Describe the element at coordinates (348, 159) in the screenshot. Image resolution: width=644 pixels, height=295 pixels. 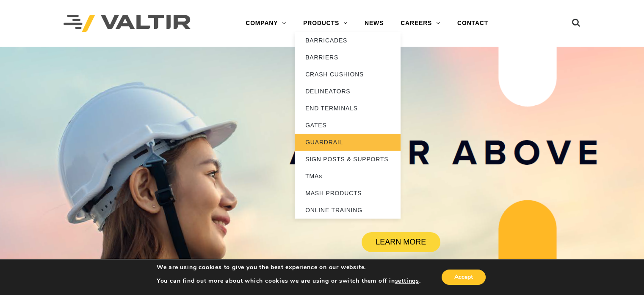
I see `a: SIGN POSTS & SUPPORTS` at that location.